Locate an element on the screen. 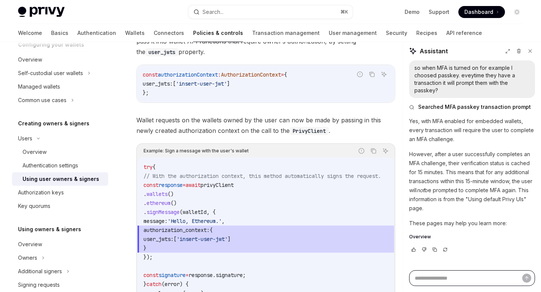  a: Recipes is located at coordinates (426, 33).